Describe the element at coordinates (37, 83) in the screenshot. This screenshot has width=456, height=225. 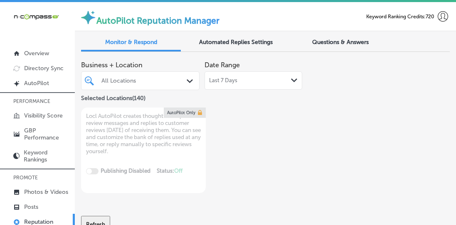
I see `p: AutoPilot` at that location.